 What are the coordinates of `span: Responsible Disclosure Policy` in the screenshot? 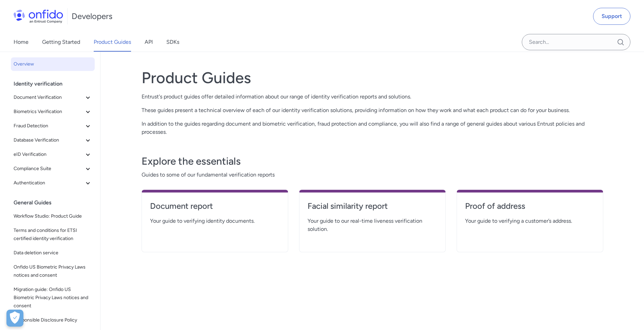 It's located at (53, 320).